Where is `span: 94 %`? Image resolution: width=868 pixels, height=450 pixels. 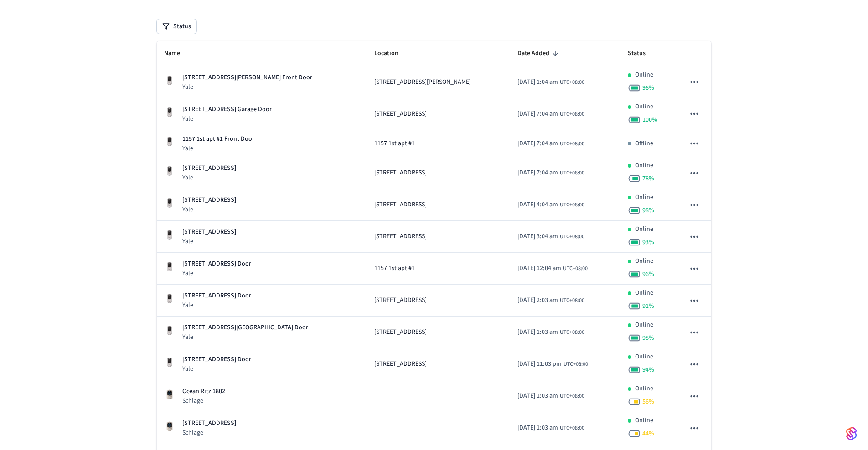
span: 94 % is located at coordinates (648, 370).